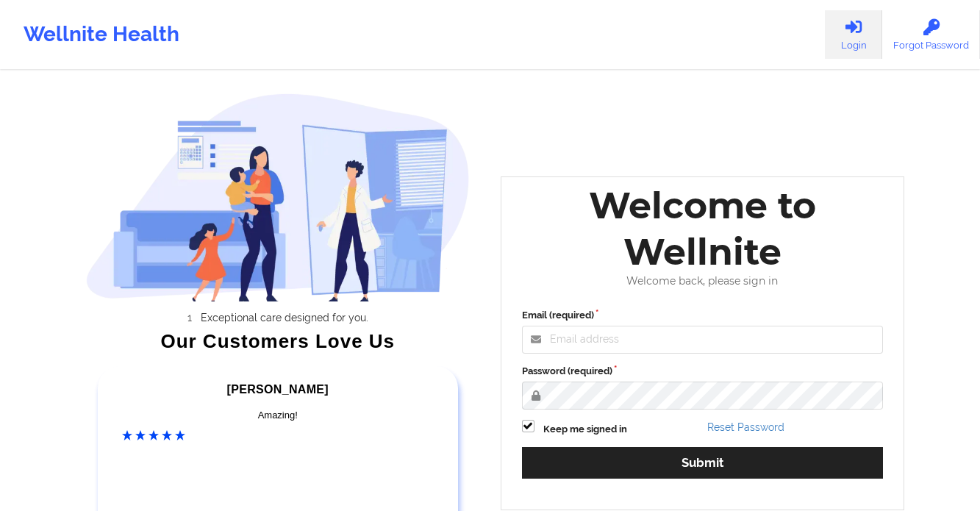 This screenshot has height=511, width=980. Describe the element at coordinates (284, 317) in the screenshot. I see `li: Exceptional care designed for you.` at that location.